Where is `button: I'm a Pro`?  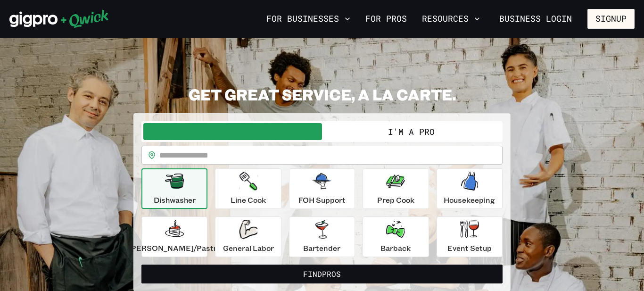
button: I'm a Pro is located at coordinates (411, 131).